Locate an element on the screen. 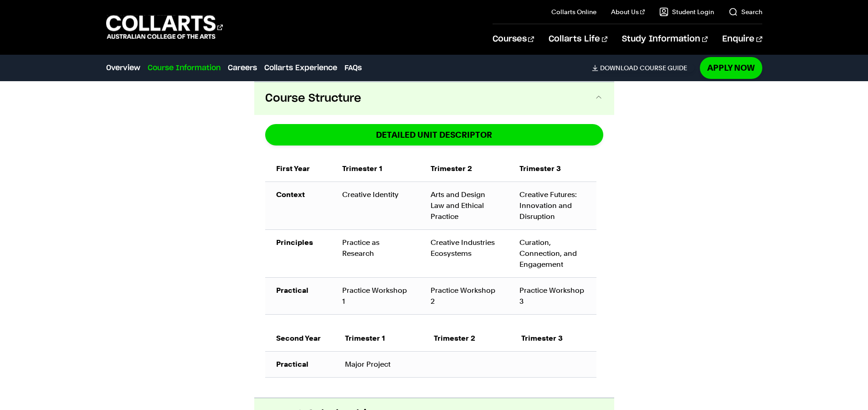 This screenshot has width=868, height=410. a: DownloadCourse Guide is located at coordinates (643, 68).